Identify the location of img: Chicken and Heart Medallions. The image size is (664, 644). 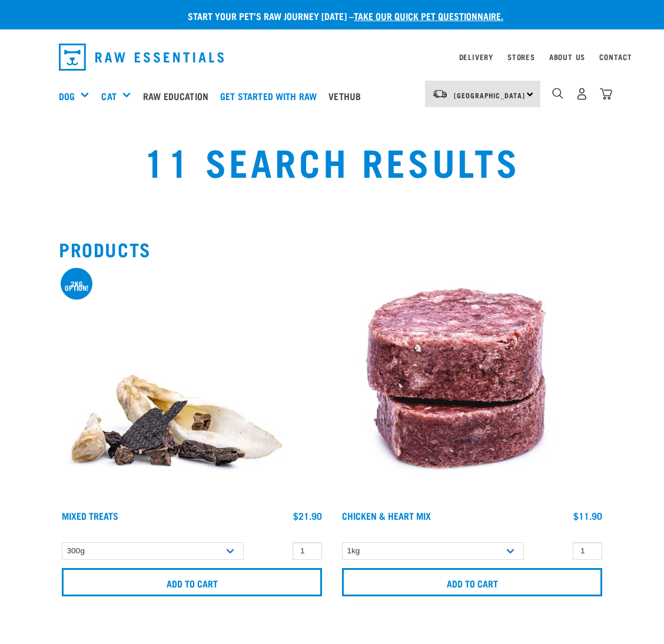
(457, 387).